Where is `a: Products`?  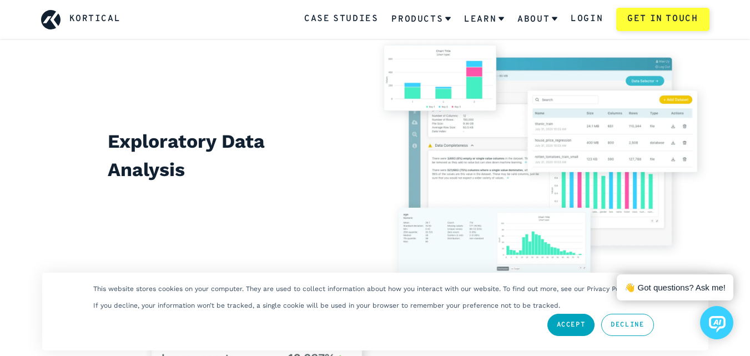
a: Products is located at coordinates (421, 19).